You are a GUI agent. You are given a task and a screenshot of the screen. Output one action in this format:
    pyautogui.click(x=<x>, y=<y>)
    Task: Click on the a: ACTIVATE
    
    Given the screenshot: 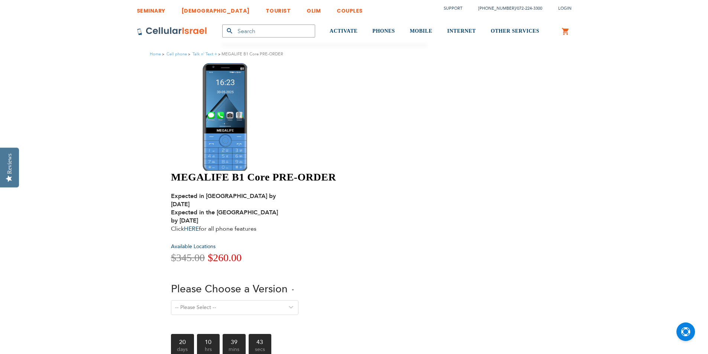 What is the action you would take?
    pyautogui.click(x=343, y=31)
    